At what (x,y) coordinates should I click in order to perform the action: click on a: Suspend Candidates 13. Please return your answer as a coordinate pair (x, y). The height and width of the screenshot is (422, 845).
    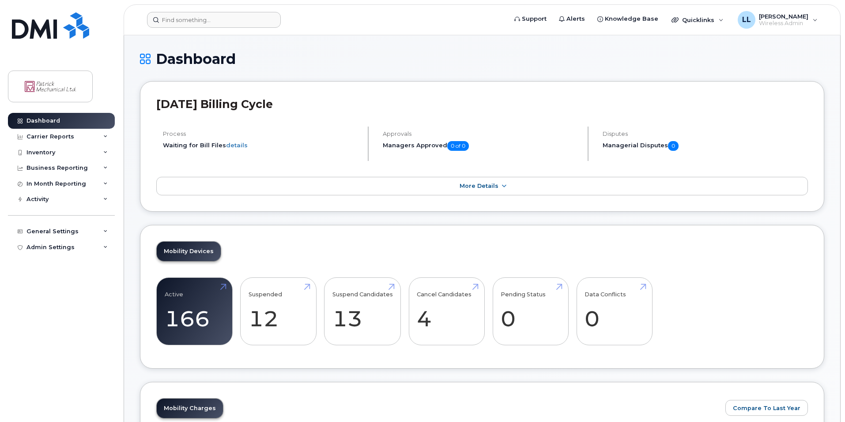
    Looking at the image, I should click on (362, 312).